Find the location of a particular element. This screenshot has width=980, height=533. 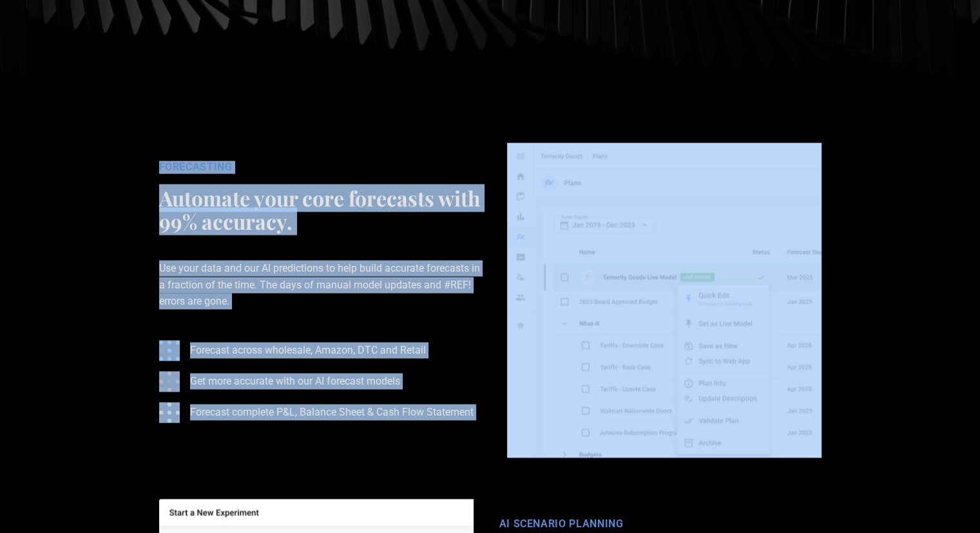

div: AI SCENARIO PLANNING is located at coordinates (661, 523).